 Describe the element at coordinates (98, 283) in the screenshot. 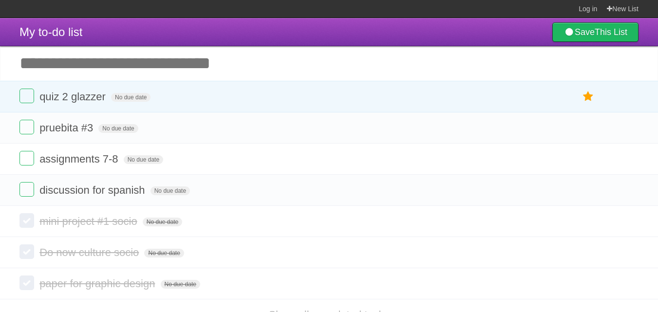

I see `span: paper for graphic design` at that location.